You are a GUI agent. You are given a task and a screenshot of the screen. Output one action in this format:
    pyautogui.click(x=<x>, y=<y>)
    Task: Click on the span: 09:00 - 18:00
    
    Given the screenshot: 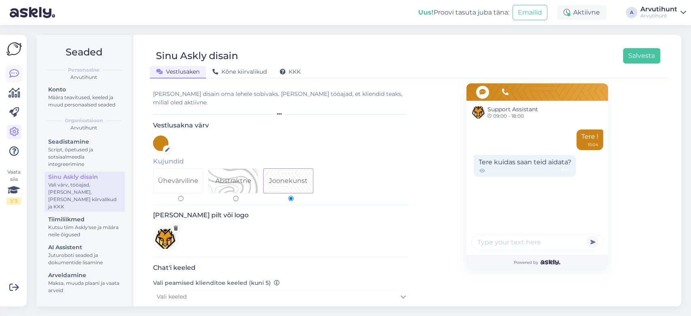 What is the action you would take?
    pyautogui.click(x=513, y=116)
    